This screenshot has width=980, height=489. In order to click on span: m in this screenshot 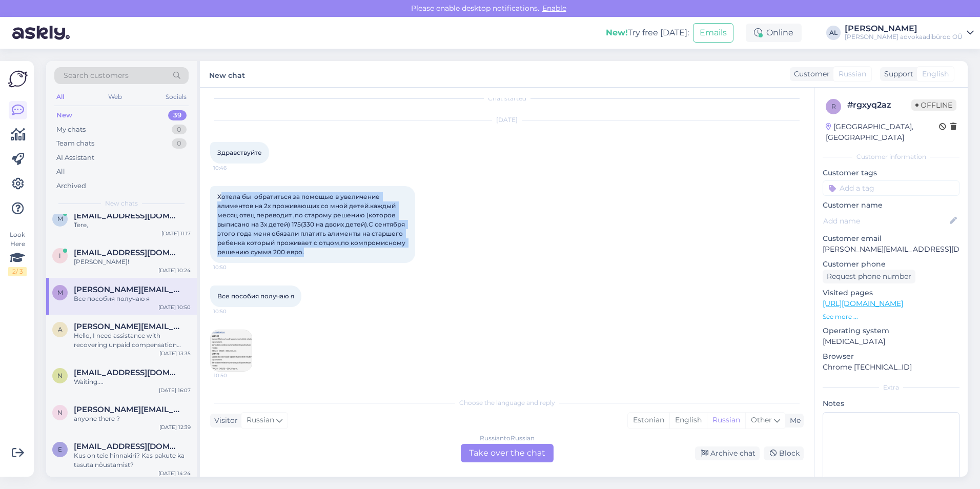, I will do `click(60, 292)`.